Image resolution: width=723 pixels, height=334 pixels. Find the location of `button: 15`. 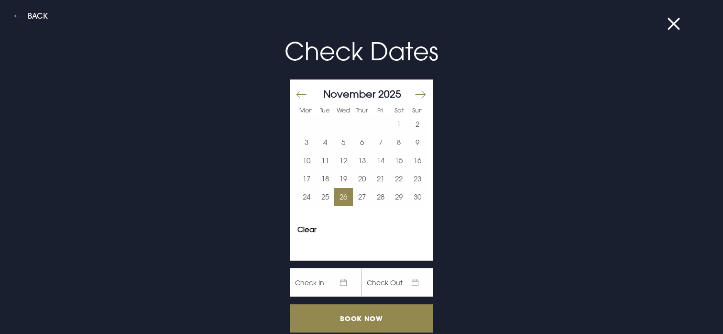

button: 15 is located at coordinates (399, 161).